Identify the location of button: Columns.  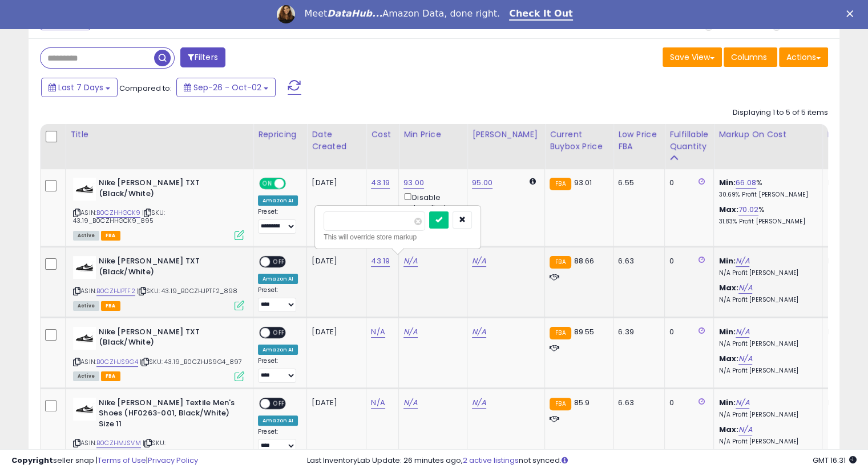
(750, 57).